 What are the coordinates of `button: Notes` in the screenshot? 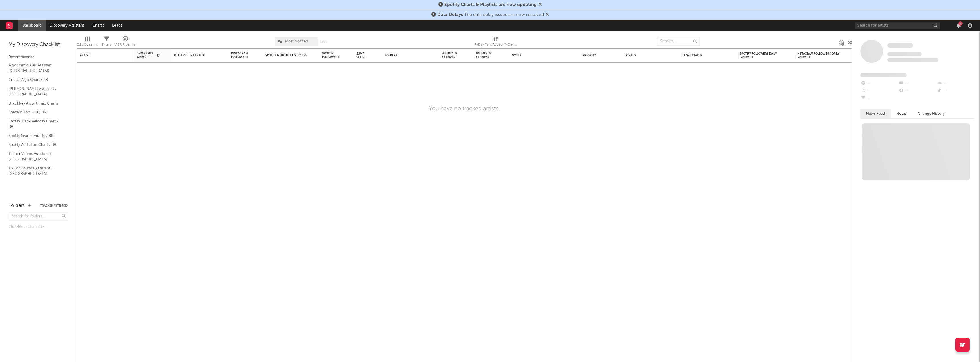 It's located at (901, 113).